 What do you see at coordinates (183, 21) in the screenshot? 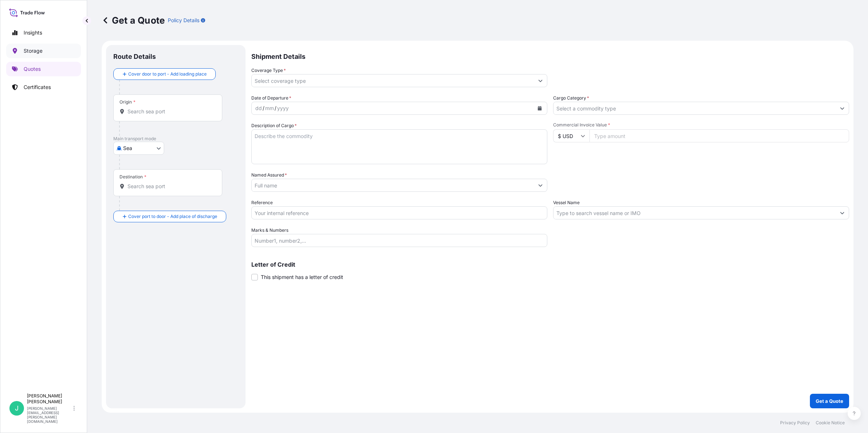
I see `p: Policy Details` at bounding box center [183, 21].